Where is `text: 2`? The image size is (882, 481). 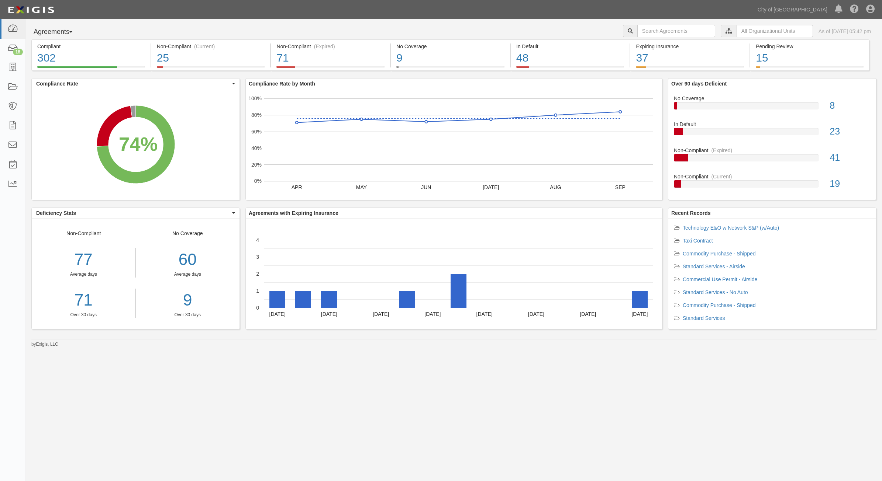 text: 2 is located at coordinates (257, 274).